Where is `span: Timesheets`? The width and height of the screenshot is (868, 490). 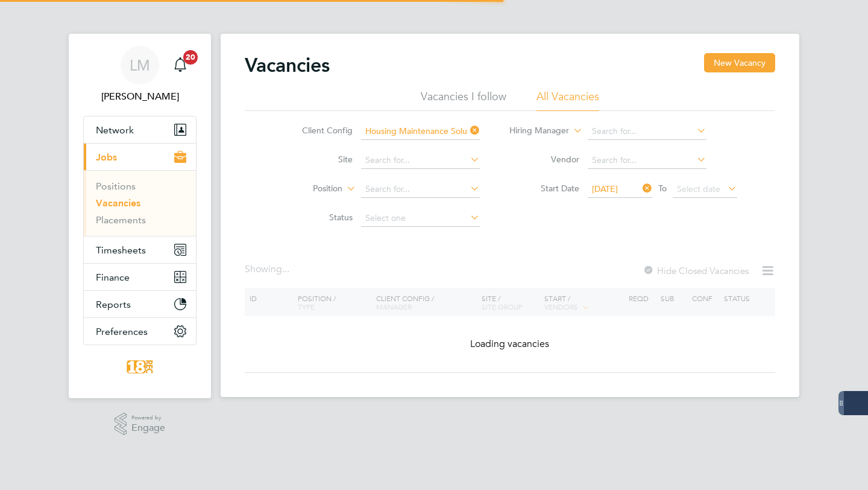
span: Timesheets is located at coordinates (121, 250).